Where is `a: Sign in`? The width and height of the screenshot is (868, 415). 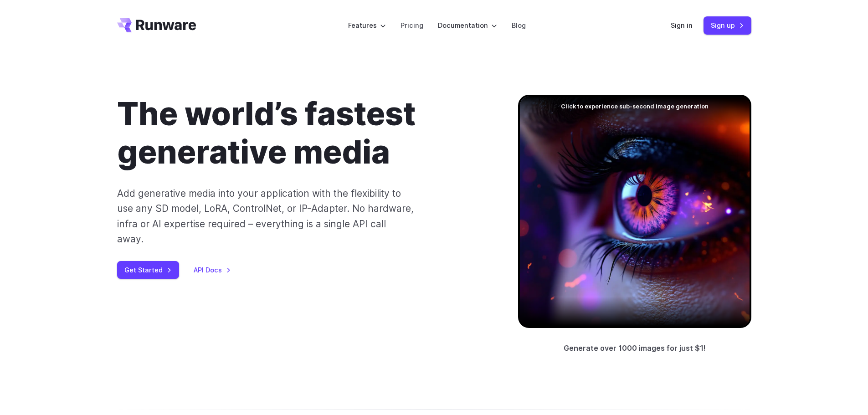 a: Sign in is located at coordinates (682, 25).